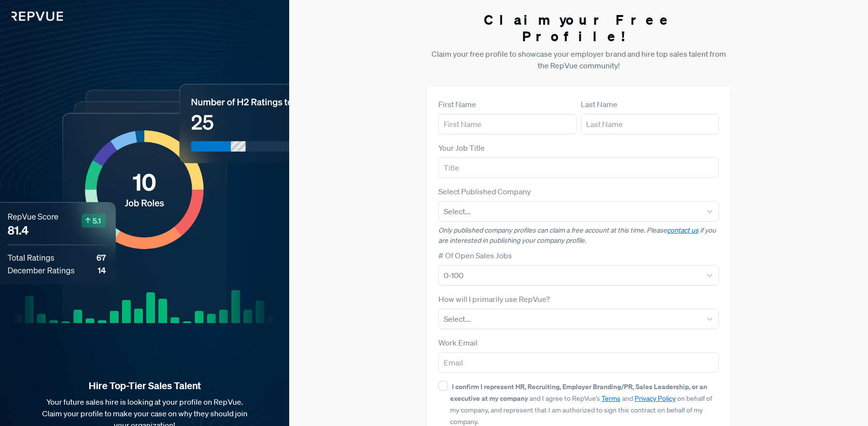 The width and height of the screenshot is (868, 426). I want to click on input: Email, so click(579, 362).